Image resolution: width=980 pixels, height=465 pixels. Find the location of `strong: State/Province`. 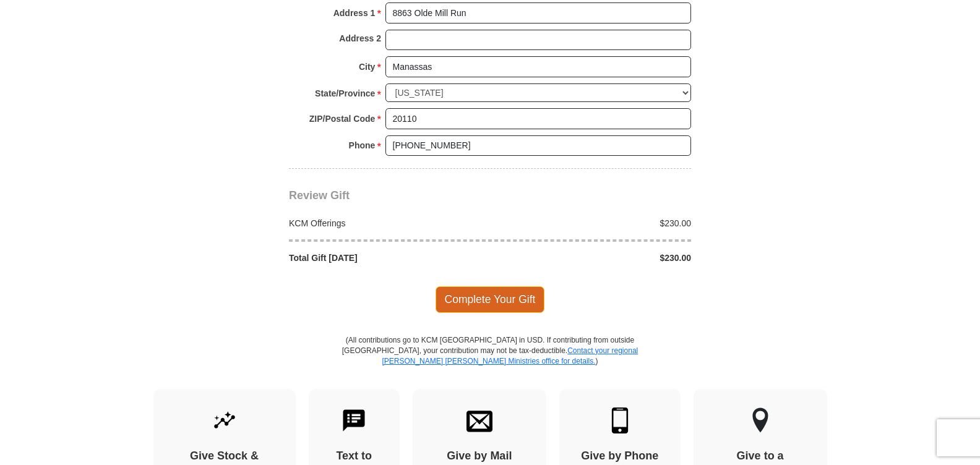

strong: State/Province is located at coordinates (345, 93).